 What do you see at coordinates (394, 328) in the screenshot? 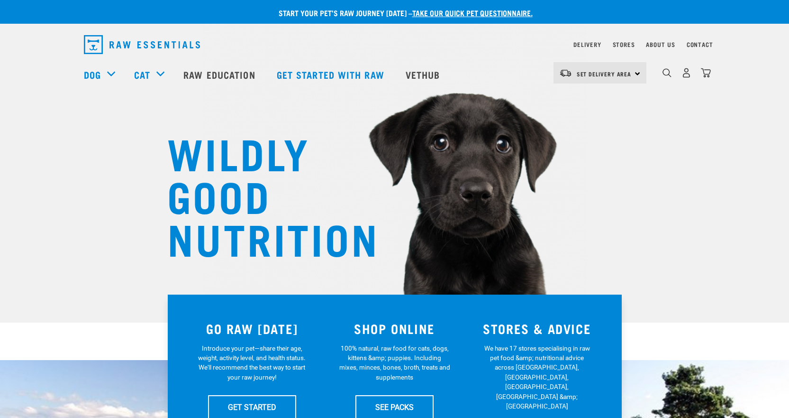
I see `h3: SHOP ONLINE` at bounding box center [394, 328].